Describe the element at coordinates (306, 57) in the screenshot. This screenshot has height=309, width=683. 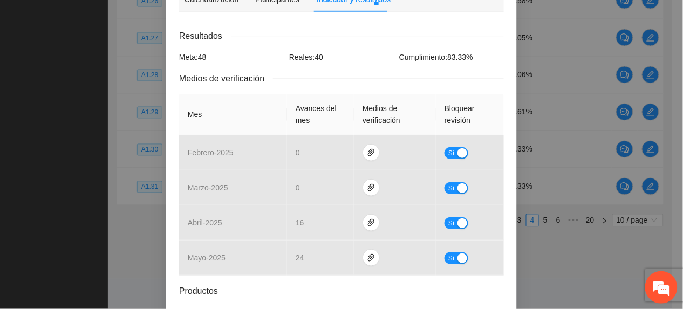
I see `span: Reales: 40` at that location.